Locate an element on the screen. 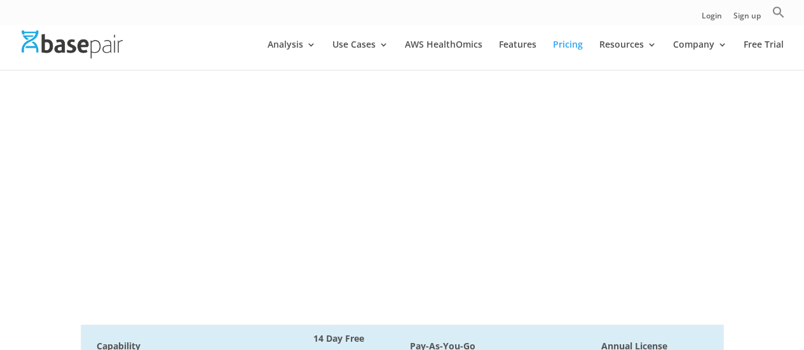 This screenshot has height=350, width=804. a: AWS HealthOmics is located at coordinates (444, 55).